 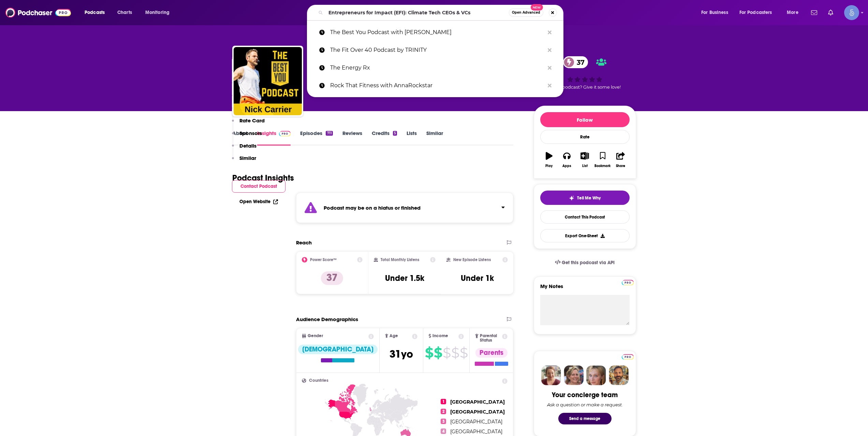 I want to click on button: Play, so click(x=549, y=160).